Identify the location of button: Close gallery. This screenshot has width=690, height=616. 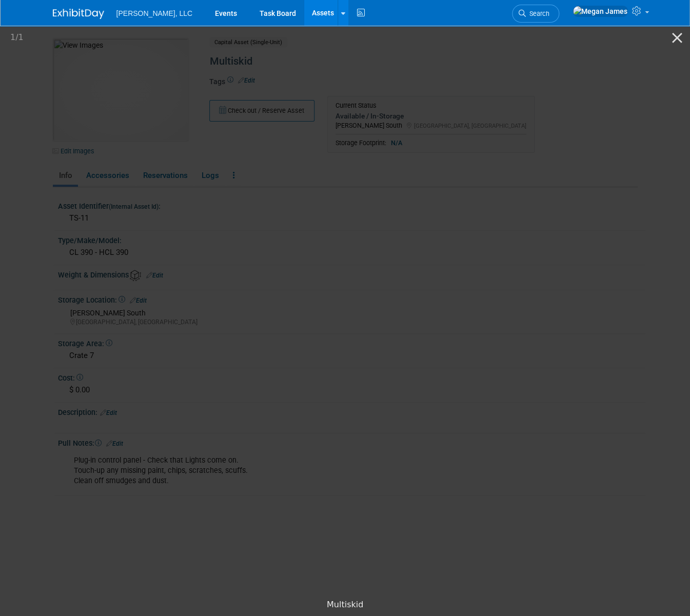
(677, 37).